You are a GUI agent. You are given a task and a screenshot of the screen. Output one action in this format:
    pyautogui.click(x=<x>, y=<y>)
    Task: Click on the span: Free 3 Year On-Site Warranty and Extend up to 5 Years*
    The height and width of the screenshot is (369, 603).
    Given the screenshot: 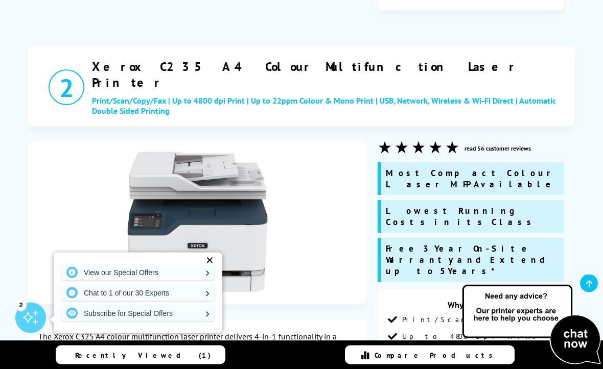 What is the action you would take?
    pyautogui.click(x=467, y=261)
    